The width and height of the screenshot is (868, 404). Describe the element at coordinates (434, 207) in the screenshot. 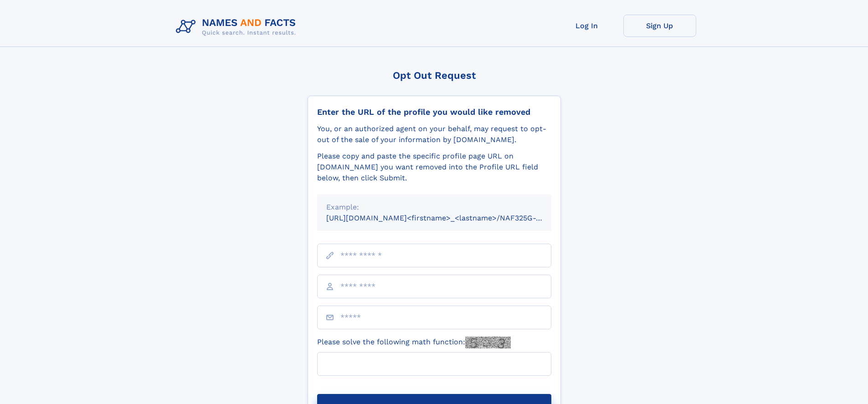

I see `div: Example:` at that location.